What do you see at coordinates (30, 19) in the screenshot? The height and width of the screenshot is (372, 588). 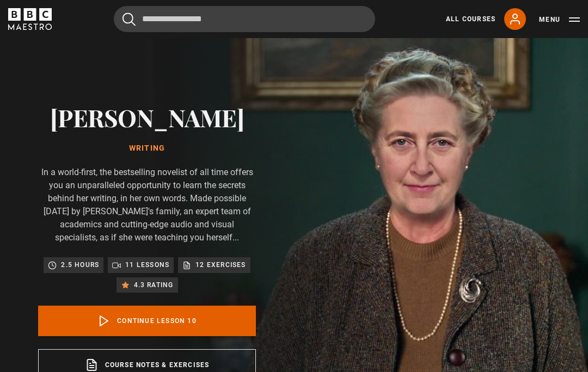 I see `a: BBC Maestro` at bounding box center [30, 19].